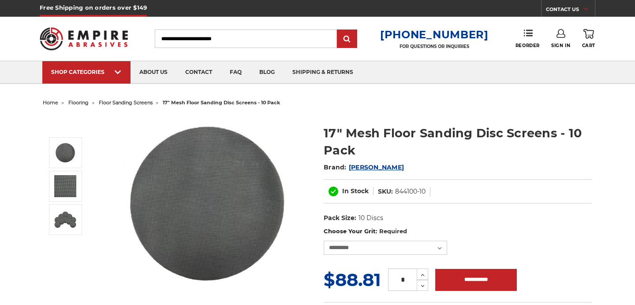  What do you see at coordinates (434, 46) in the screenshot?
I see `p: FOR QUESTIONS OR INQUIRIES` at bounding box center [434, 46].